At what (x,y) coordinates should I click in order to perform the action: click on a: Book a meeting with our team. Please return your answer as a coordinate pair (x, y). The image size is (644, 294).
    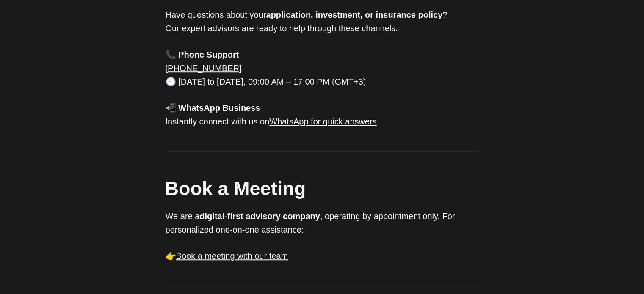
    Looking at the image, I should click on (232, 256).